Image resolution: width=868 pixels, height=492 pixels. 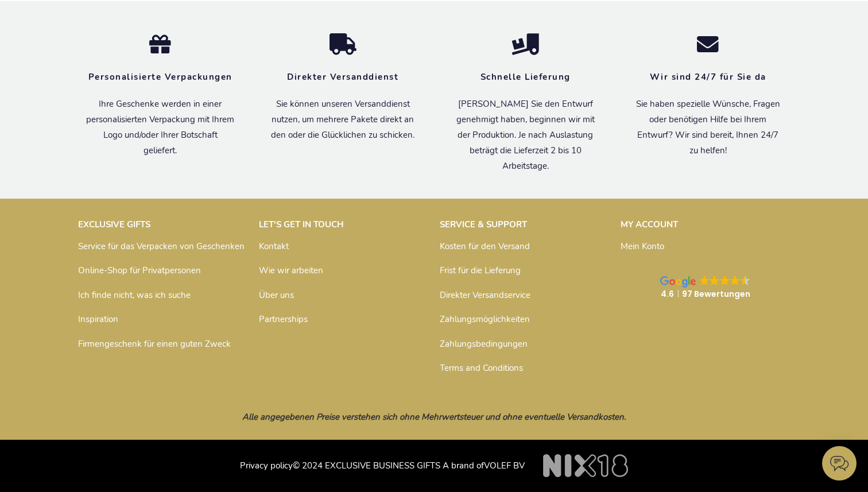 What do you see at coordinates (504, 466) in the screenshot?
I see `a: VOLEF BV` at bounding box center [504, 466].